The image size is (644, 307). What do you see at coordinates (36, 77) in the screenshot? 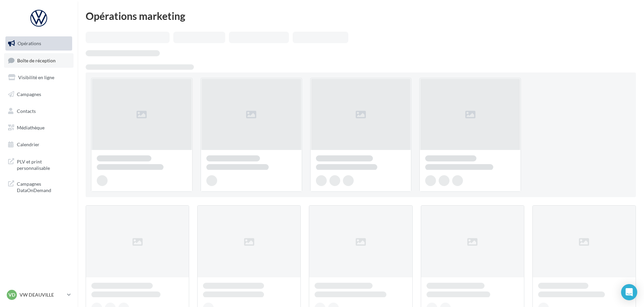
I see `span: Visibilité en ligne` at bounding box center [36, 77].